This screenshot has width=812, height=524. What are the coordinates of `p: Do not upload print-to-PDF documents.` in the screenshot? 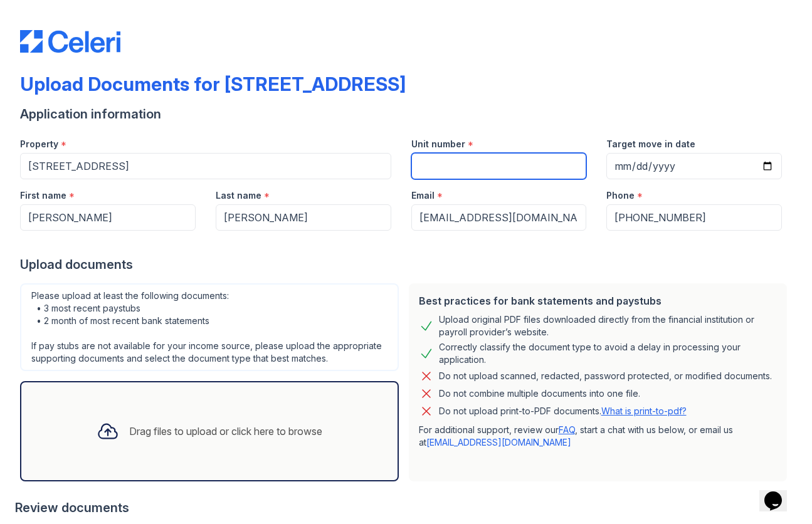 It's located at (563, 411).